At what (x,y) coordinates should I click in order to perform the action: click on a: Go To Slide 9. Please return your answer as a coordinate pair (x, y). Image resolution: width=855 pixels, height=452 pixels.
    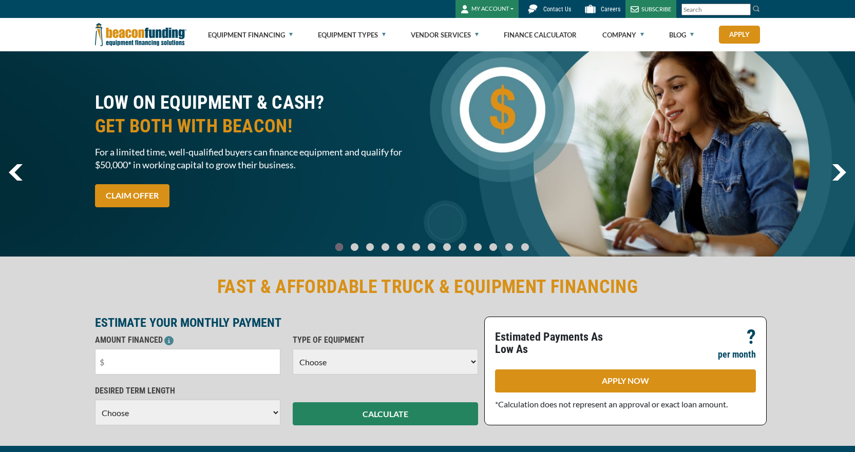
    Looking at the image, I should click on (477, 247).